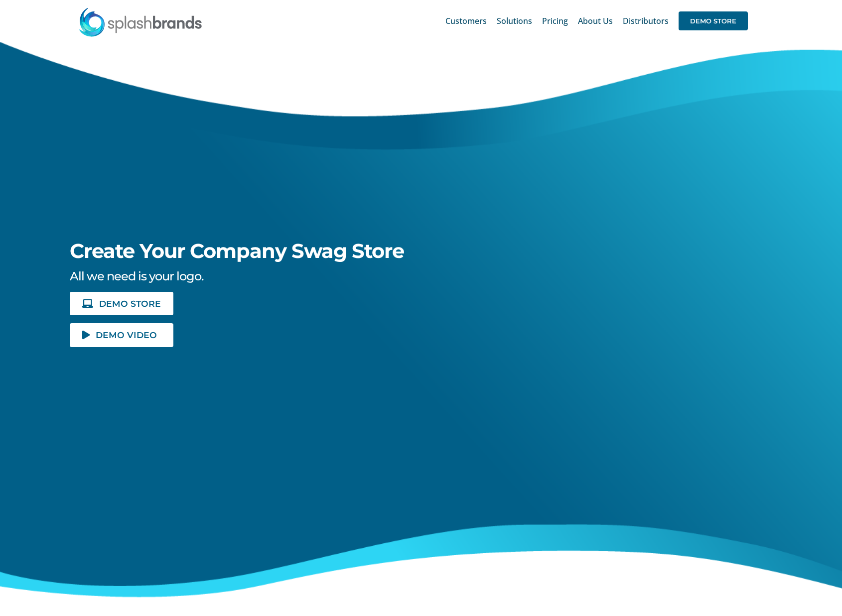  Describe the element at coordinates (514, 21) in the screenshot. I see `span: Solutions` at that location.